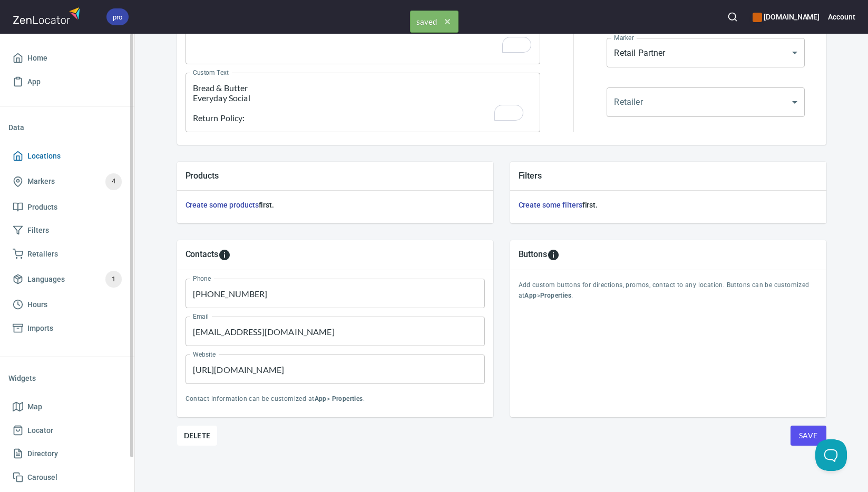  I want to click on h5: Buttons, so click(533, 255).